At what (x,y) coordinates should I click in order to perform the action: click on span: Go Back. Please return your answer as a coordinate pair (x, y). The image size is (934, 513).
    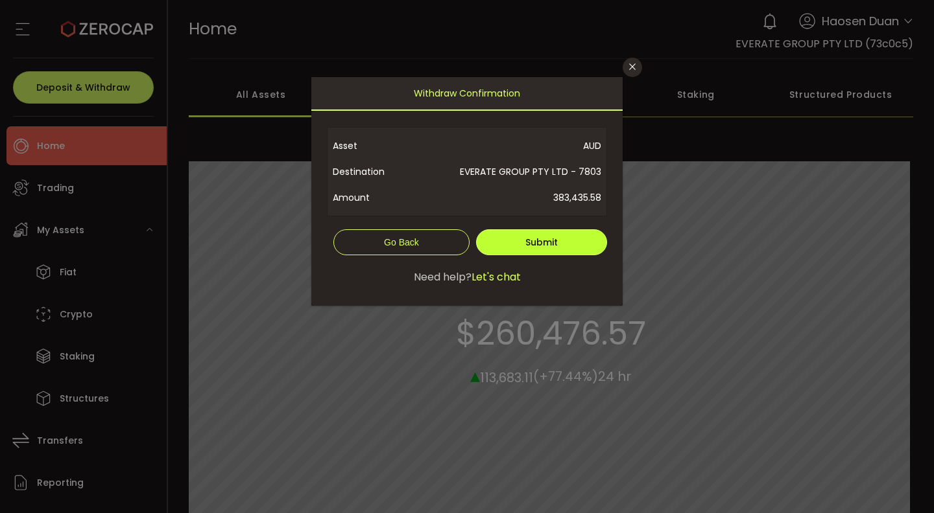
    Looking at the image, I should click on (401, 242).